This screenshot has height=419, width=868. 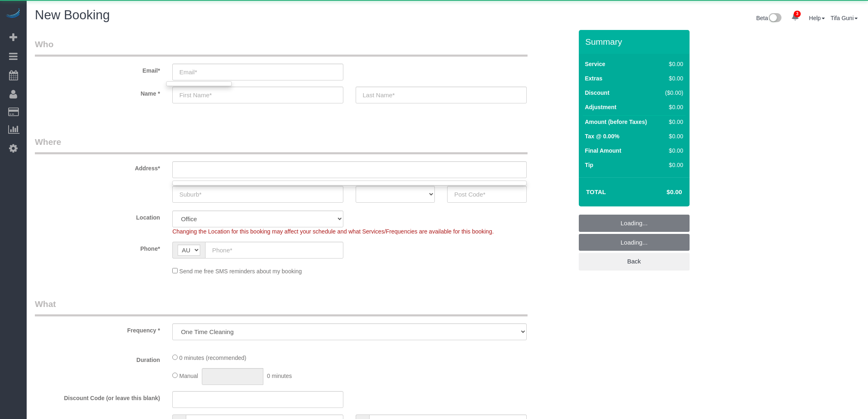 What do you see at coordinates (281, 307) in the screenshot?
I see `legend: What` at bounding box center [281, 307].